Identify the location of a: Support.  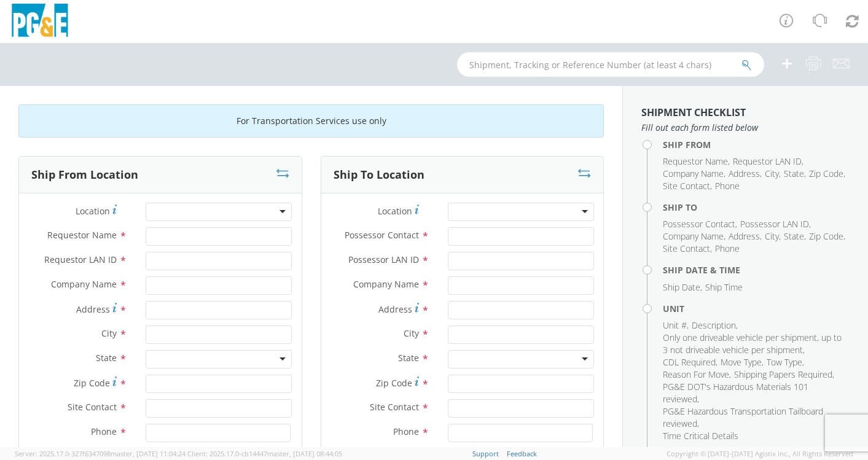
(485, 454).